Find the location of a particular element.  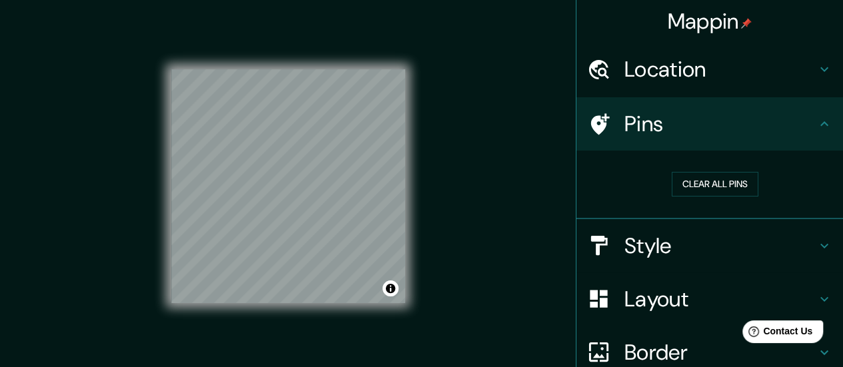

div: Pins is located at coordinates (710, 124).